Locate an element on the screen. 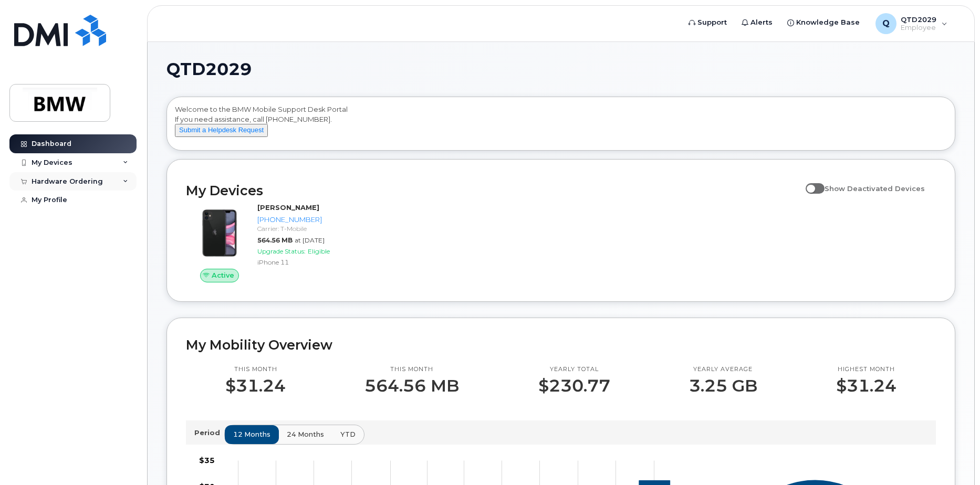 This screenshot has height=485, width=980. p: 564.56 MB is located at coordinates (412, 386).